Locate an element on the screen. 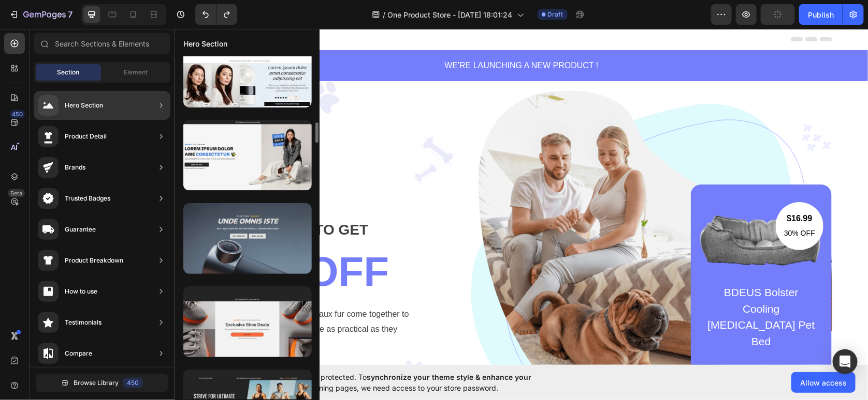 This screenshot has height=400, width=868. button: Browse Library450 is located at coordinates (102, 383).